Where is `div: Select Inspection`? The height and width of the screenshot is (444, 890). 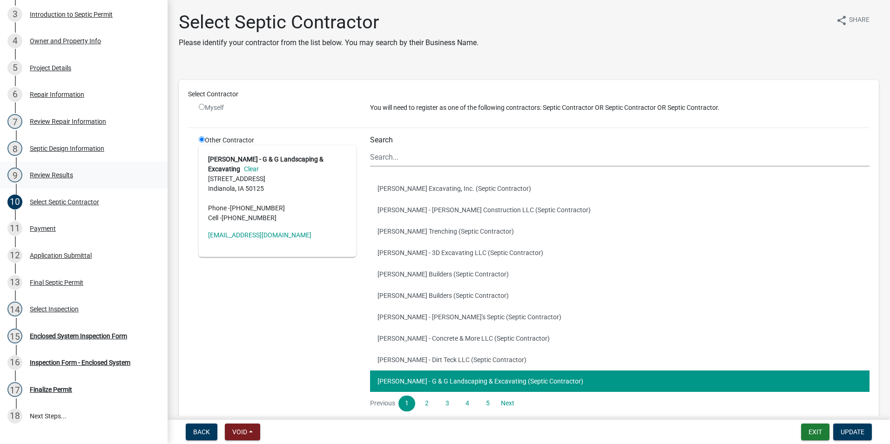 div: Select Inspection is located at coordinates (54, 309).